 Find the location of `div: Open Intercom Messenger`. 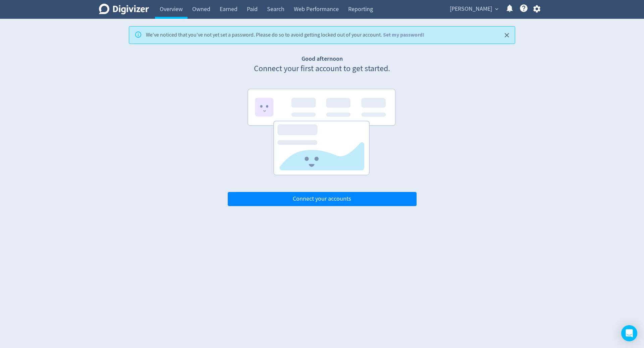

div: Open Intercom Messenger is located at coordinates (629, 333).